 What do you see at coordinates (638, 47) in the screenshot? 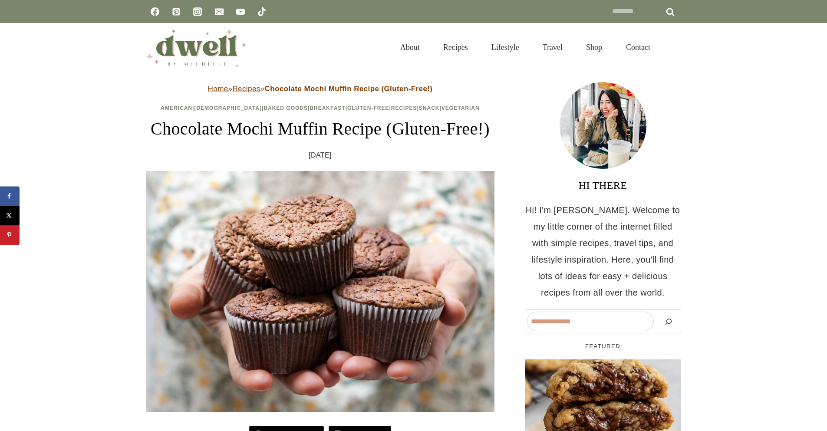
I see `a: Contact` at bounding box center [638, 47].